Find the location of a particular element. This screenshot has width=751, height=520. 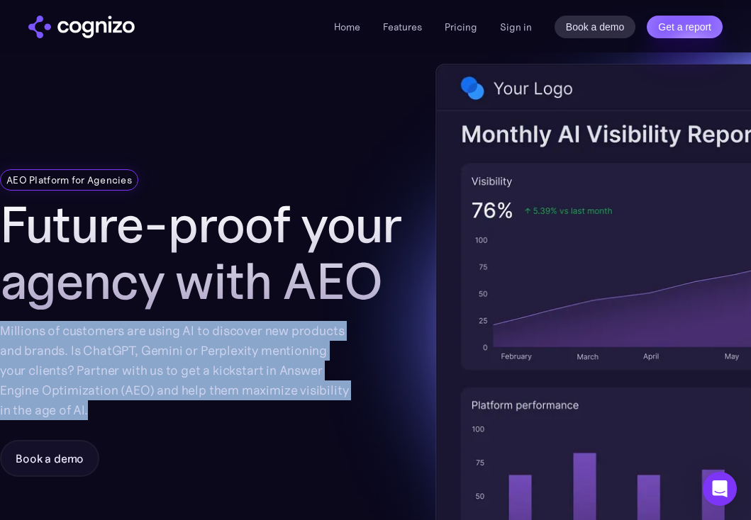

a: Features is located at coordinates (402, 27).